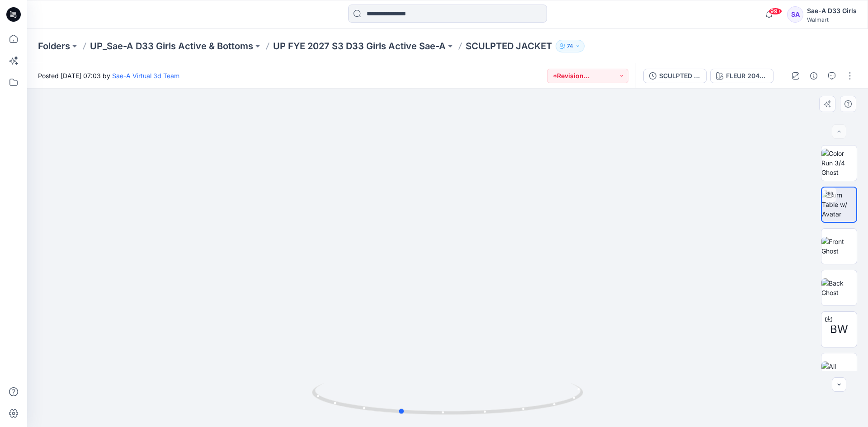  I want to click on button: FLEUR 2041817PW, so click(742, 76).